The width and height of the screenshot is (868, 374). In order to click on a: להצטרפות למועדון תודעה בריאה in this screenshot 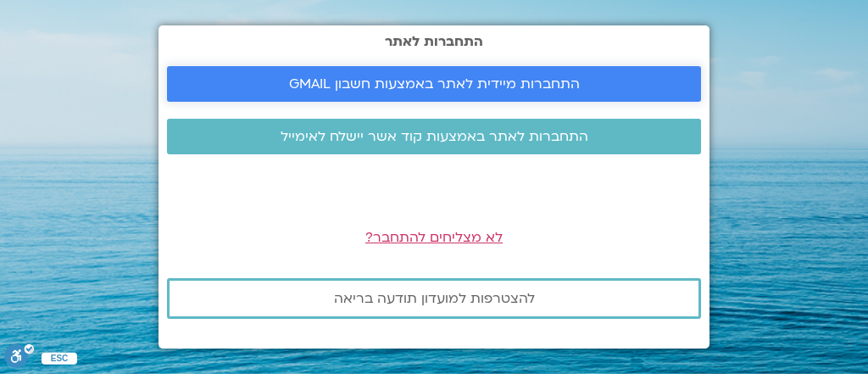, I will do `click(434, 298)`.